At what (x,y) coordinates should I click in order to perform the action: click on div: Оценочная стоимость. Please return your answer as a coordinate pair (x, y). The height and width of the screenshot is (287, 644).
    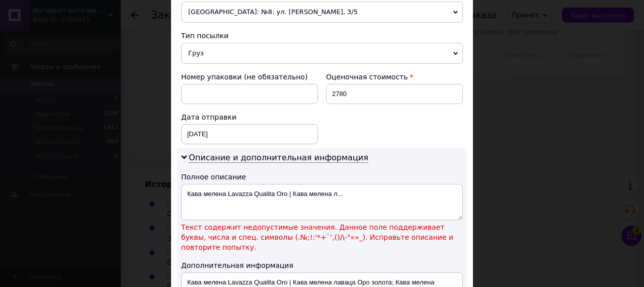
    Looking at the image, I should click on (394, 77).